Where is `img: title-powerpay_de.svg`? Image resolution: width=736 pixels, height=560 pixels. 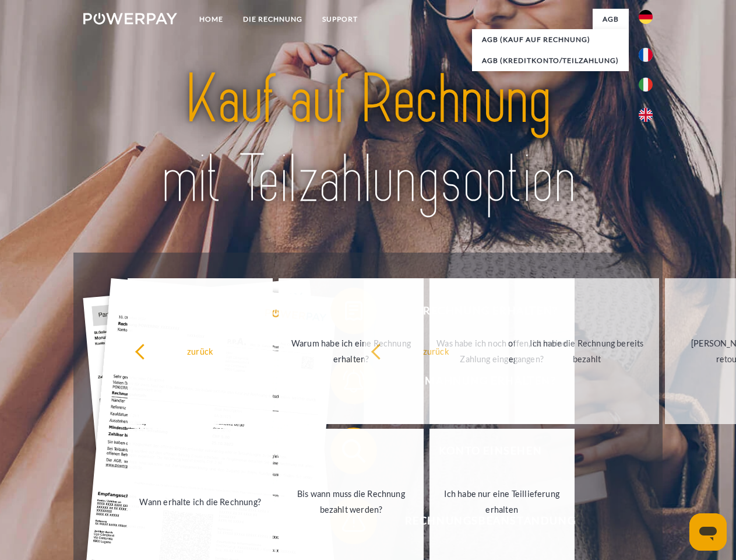
img: title-powerpay_de.svg is located at coordinates (368, 140).